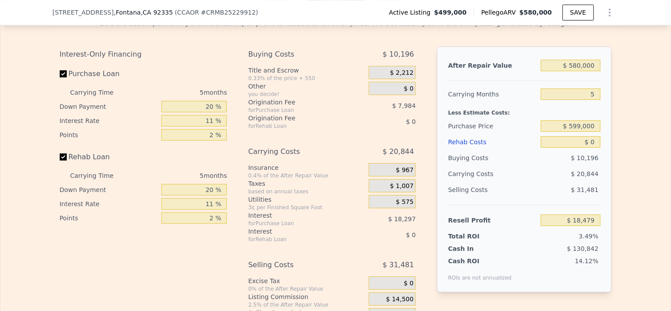  I want to click on input: Rehab Loan, so click(63, 157).